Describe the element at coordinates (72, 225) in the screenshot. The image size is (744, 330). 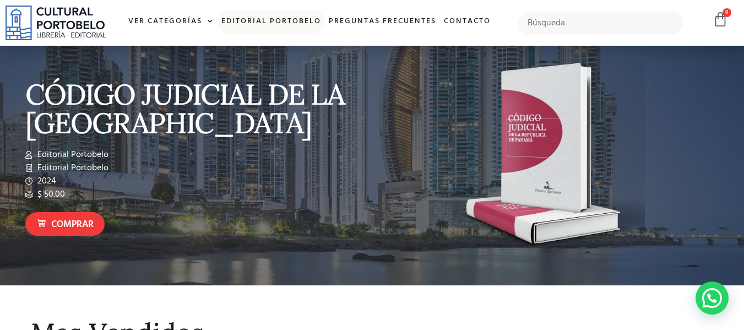
I see `span: Comprar` at that location.